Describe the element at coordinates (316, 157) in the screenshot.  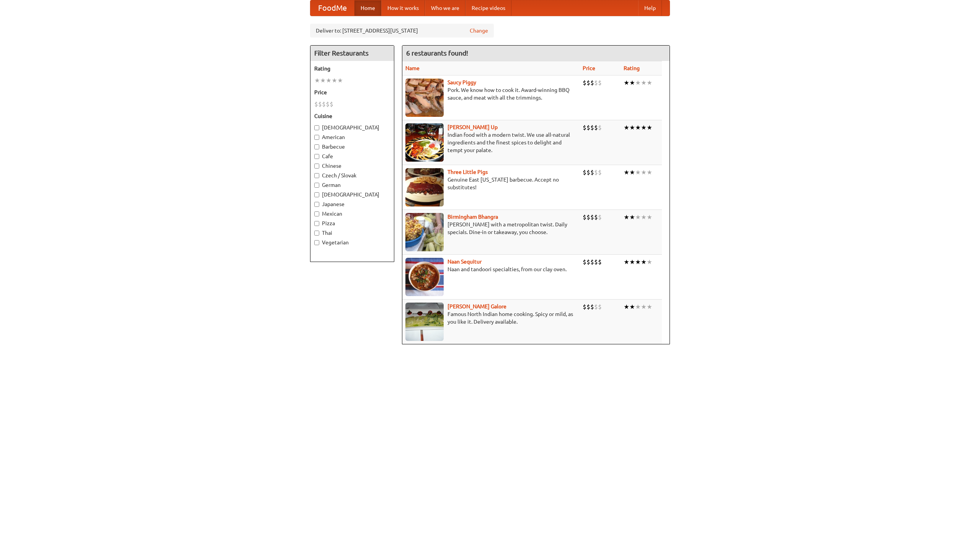
I see `input: Cafe` at that location.